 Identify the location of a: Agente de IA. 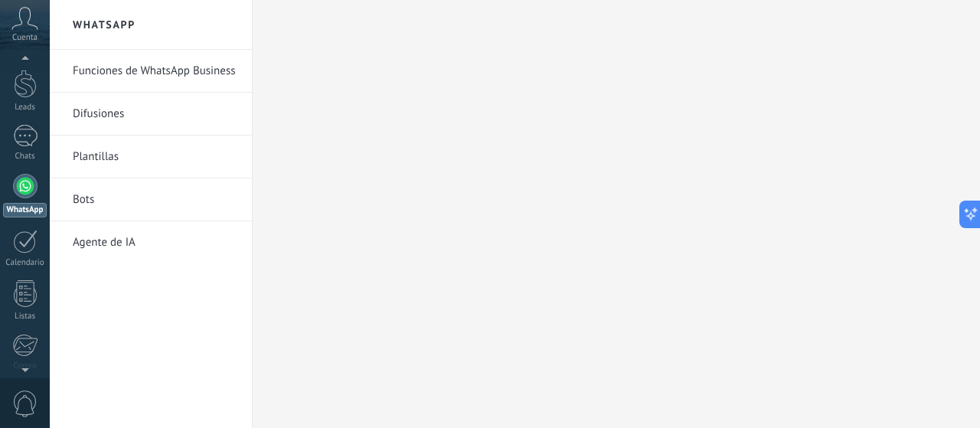
(154, 243).